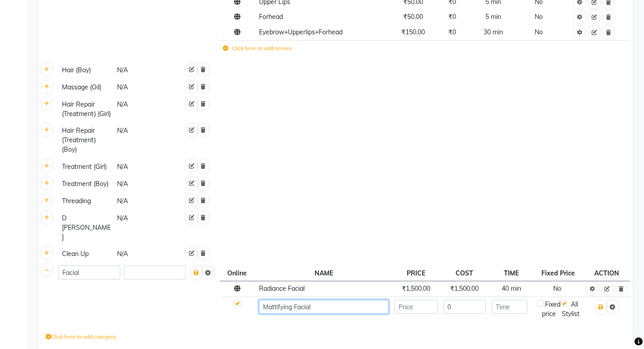  Describe the element at coordinates (258, 48) in the screenshot. I see `label: Click here to add service` at that location.